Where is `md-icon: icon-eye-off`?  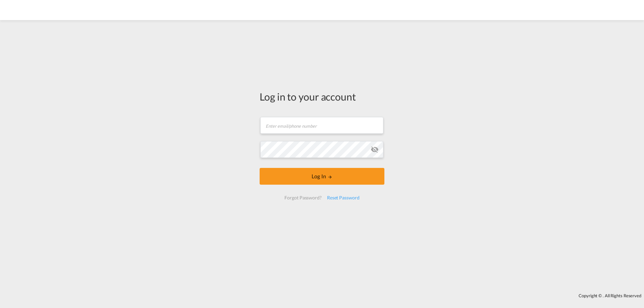
md-icon: icon-eye-off is located at coordinates (375, 150).